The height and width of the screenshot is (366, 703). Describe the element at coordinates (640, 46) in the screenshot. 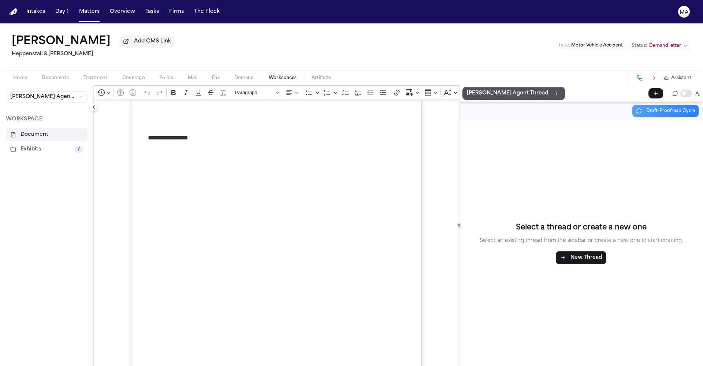

I see `span: Status:` at that location.